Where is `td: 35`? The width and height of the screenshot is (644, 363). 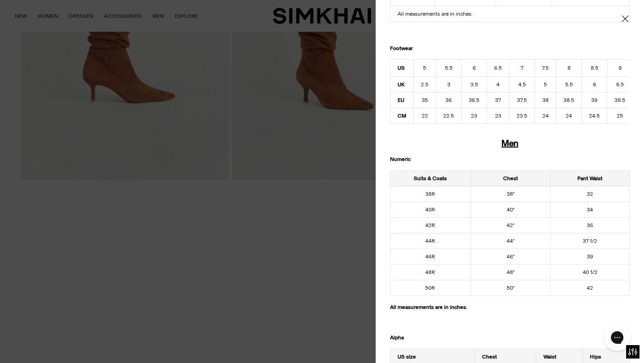
td: 35 is located at coordinates (425, 100).